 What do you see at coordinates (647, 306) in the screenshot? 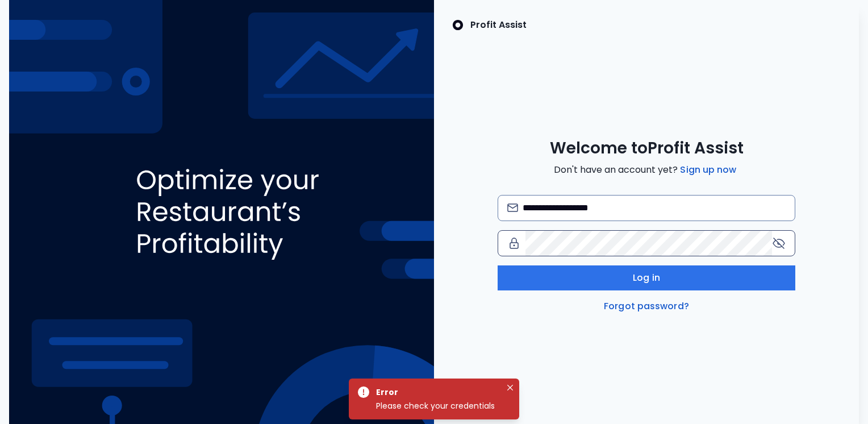
I see `a: Forgot password?` at bounding box center [647, 306].